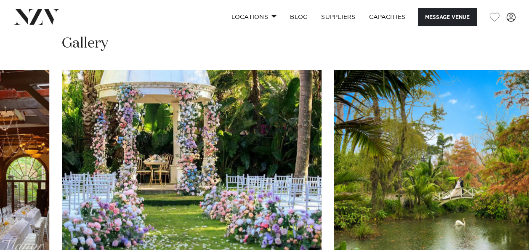  What do you see at coordinates (387, 17) in the screenshot?
I see `a: Capacities` at bounding box center [387, 17].